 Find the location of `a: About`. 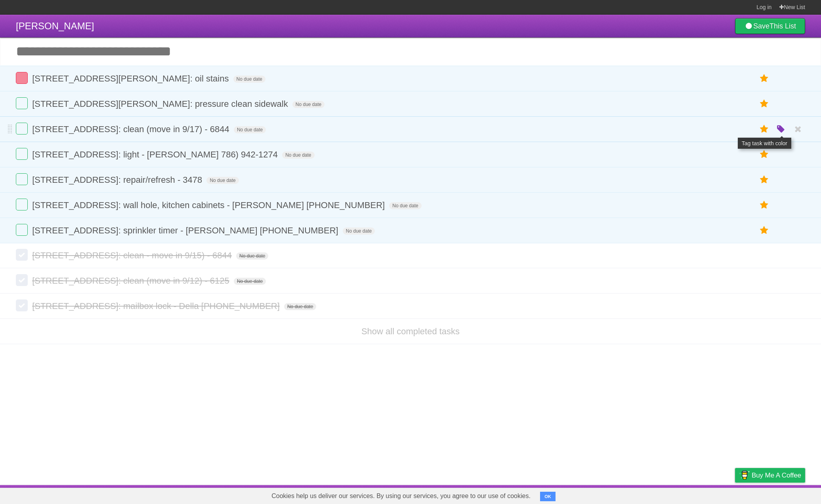

a: About is located at coordinates (637, 495).